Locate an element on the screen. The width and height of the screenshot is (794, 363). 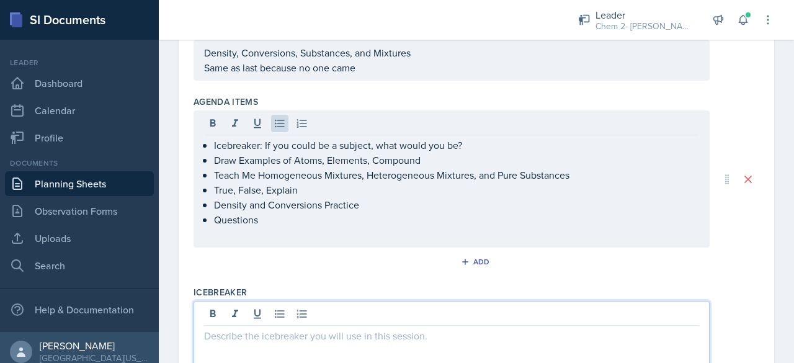
p: Icebreaker: If you could be a subject, what would you be? is located at coordinates (457, 145).